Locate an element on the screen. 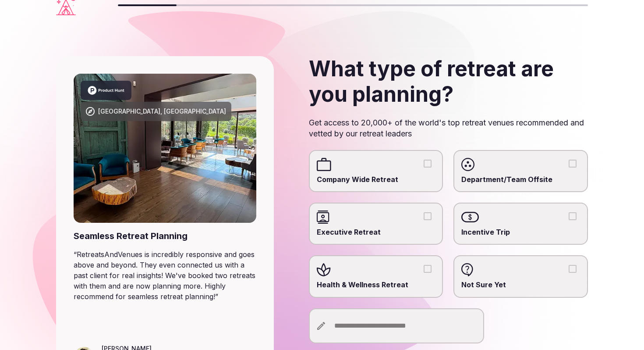  span: Incentive Trip is located at coordinates (520, 232).